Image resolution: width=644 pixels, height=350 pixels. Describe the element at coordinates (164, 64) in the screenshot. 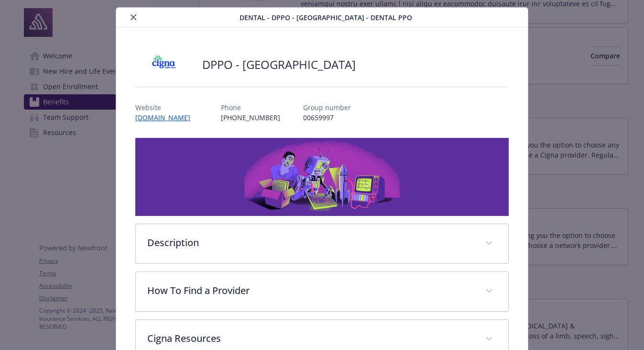

I see `img: CIGNA` at that location.